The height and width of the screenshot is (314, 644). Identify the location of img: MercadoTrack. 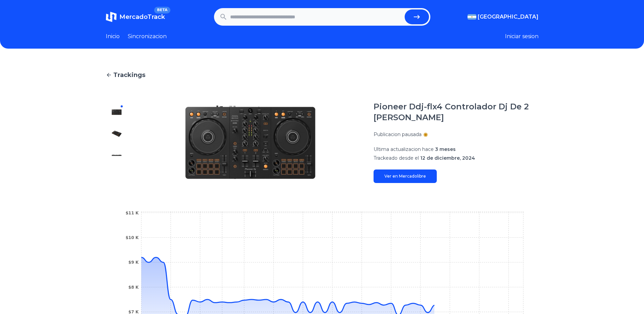
(111, 17).